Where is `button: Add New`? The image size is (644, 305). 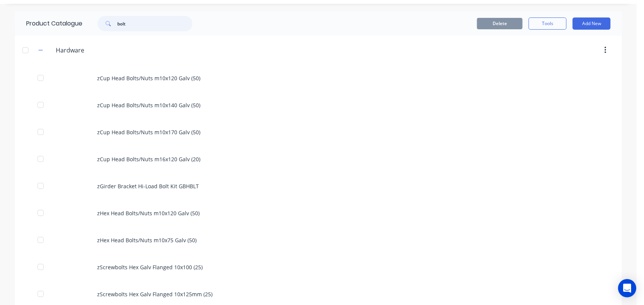 button: Add New is located at coordinates (592, 24).